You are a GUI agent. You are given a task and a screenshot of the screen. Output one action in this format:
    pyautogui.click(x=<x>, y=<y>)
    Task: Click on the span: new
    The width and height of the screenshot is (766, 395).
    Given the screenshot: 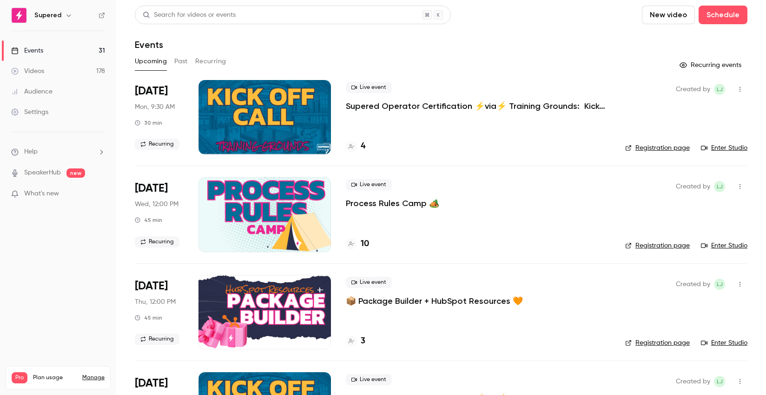 What is the action you would take?
    pyautogui.click(x=76, y=173)
    